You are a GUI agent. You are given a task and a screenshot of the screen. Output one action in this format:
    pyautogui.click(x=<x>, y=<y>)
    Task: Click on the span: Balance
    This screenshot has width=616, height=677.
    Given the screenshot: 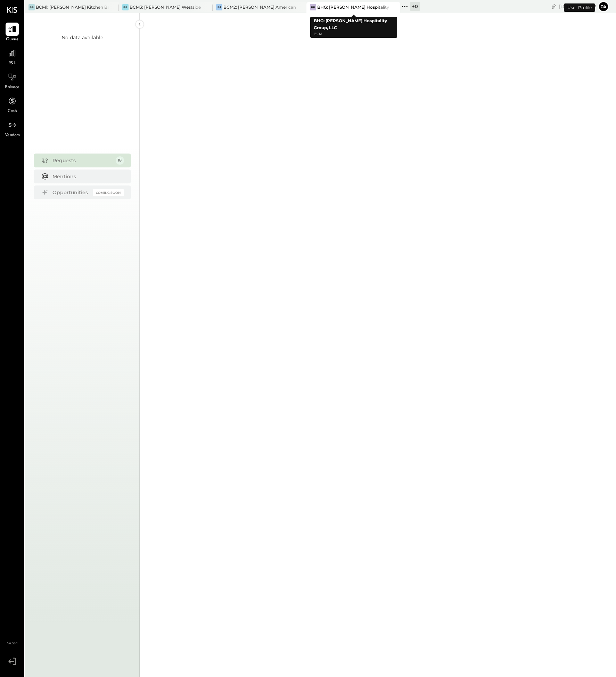 What is the action you would take?
    pyautogui.click(x=12, y=87)
    